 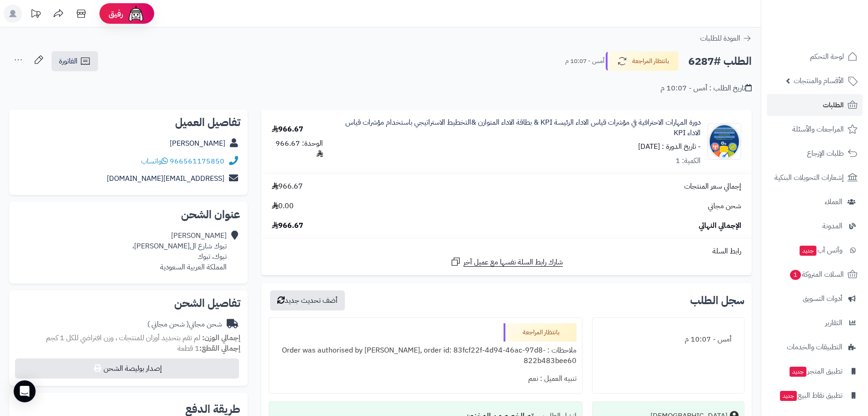 What do you see at coordinates (283, 206) in the screenshot?
I see `span: 0.00` at bounding box center [283, 206].